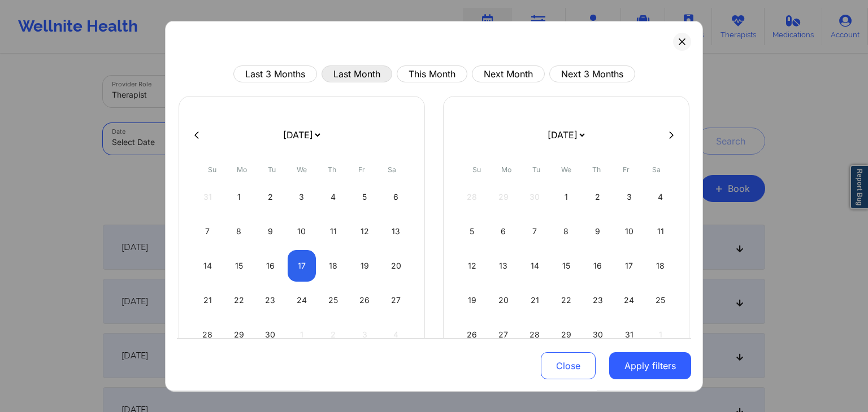 Image resolution: width=868 pixels, height=412 pixels. What do you see at coordinates (597, 197) in the screenshot?
I see `div: Thu Oct 02 2025` at bounding box center [597, 197].